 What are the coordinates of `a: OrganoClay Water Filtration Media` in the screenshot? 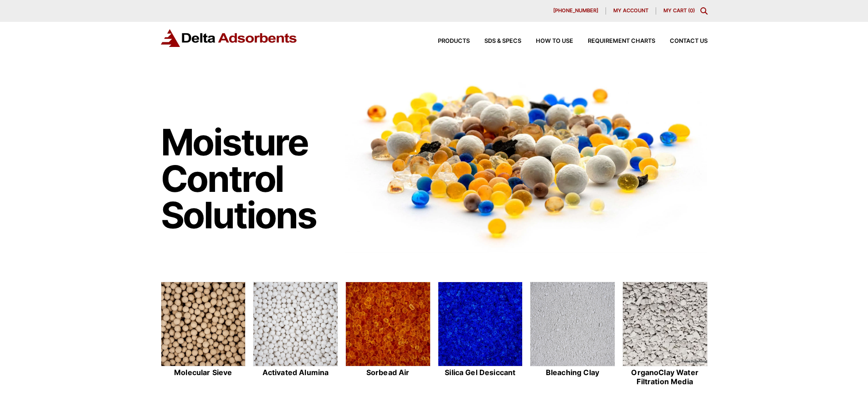 It's located at (665, 335).